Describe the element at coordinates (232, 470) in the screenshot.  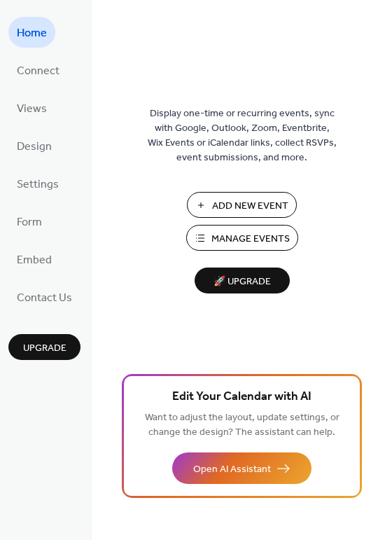
I see `span: Open AI Assistant` at that location.